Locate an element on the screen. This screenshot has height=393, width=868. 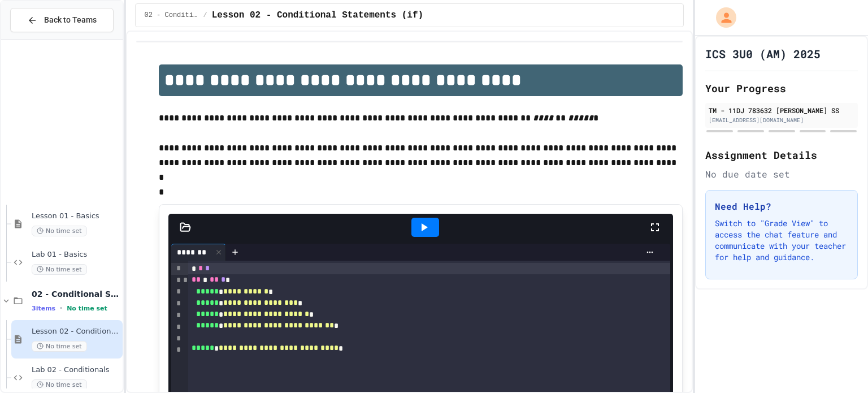
h2: Assignment Details is located at coordinates (782, 155).